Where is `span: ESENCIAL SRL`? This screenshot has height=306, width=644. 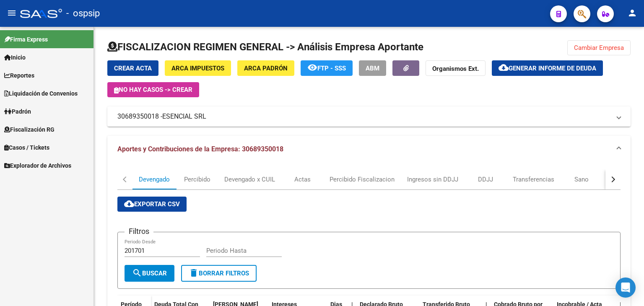
span: ESENCIAL SRL is located at coordinates (184, 117).